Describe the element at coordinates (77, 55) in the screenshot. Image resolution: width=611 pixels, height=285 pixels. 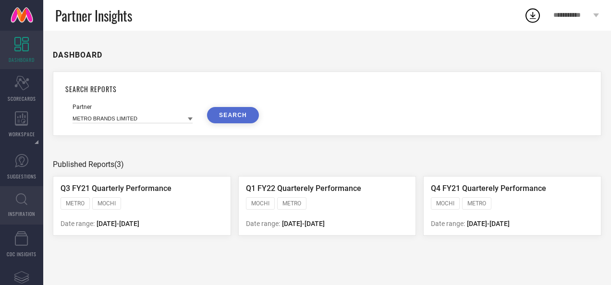
I see `h1: DASHBOARD` at that location.